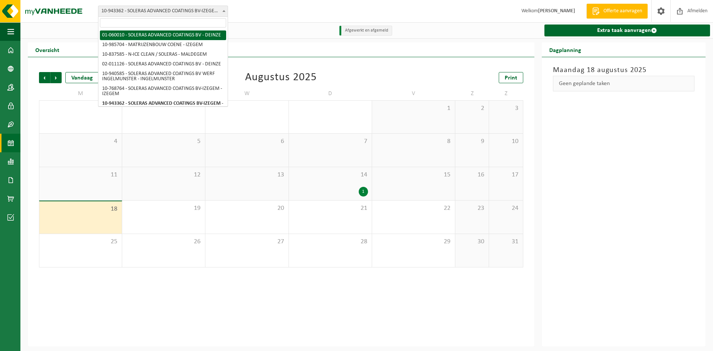  I want to click on span: 9, so click(472, 141).